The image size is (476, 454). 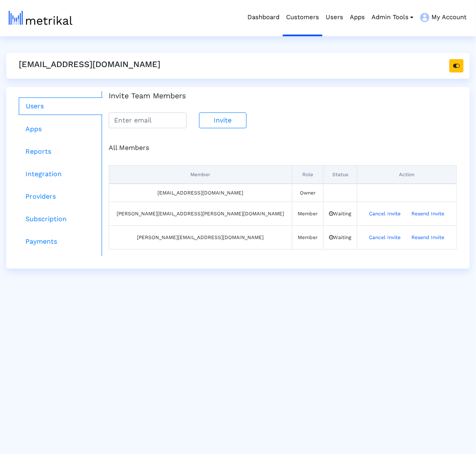 I want to click on th: Role, so click(x=308, y=175).